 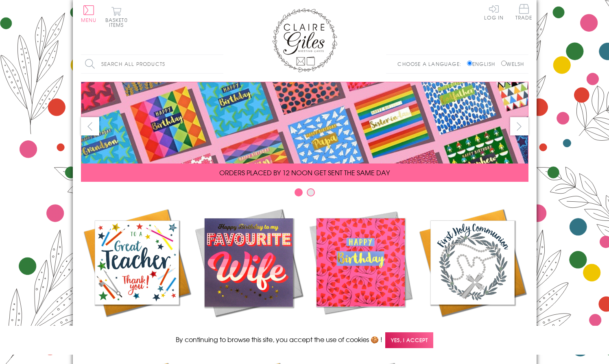 I want to click on span: ORDERS PLACED BY 12 NOON GET SENT THE SAME DAY, so click(x=304, y=173).